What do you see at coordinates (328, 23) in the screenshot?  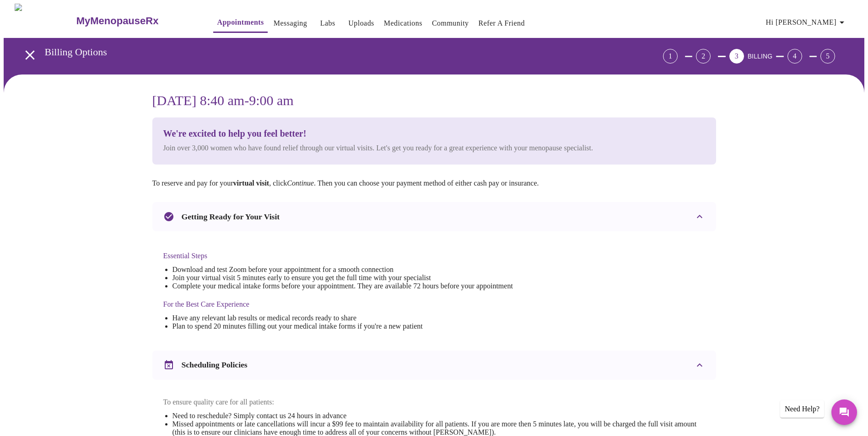 I see `button: Labs` at bounding box center [328, 23].